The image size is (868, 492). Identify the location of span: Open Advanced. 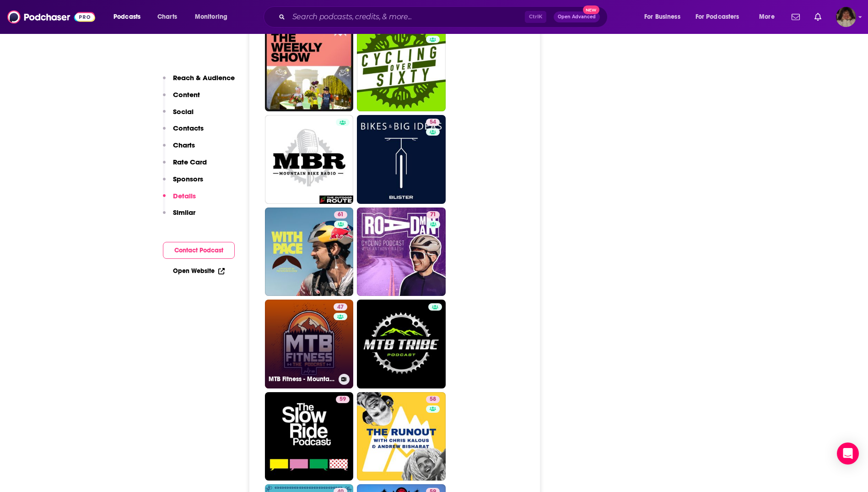
(576, 17).